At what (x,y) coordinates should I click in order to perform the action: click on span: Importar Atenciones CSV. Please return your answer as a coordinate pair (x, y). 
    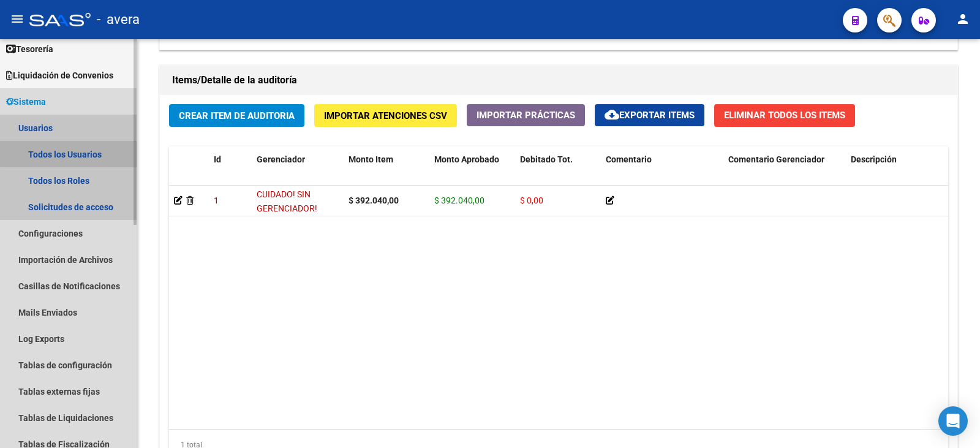
    Looking at the image, I should click on (385, 116).